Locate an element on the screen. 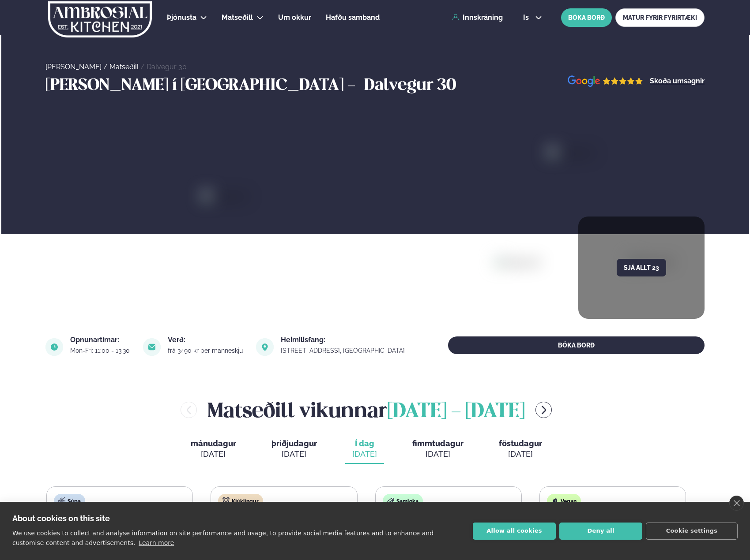  span: Um okkur is located at coordinates (294, 17).